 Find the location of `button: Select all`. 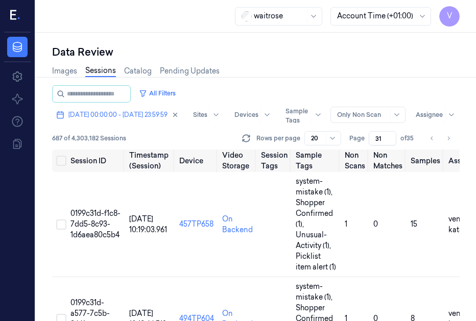

button: Select all is located at coordinates (61, 161).